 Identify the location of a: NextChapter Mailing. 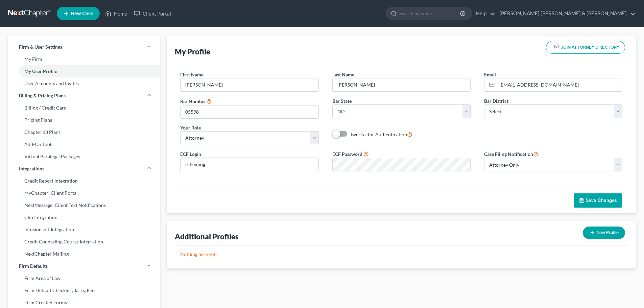
(84, 254).